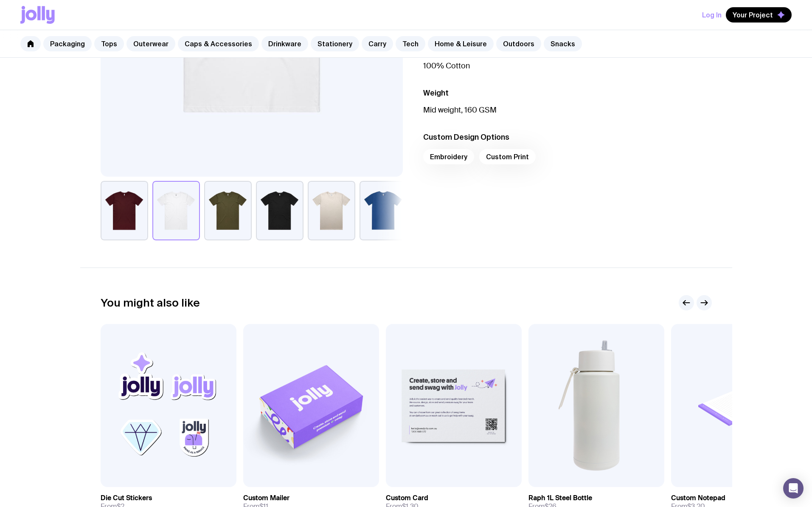  I want to click on p: Mid weight, 160 GSM, so click(568, 110).